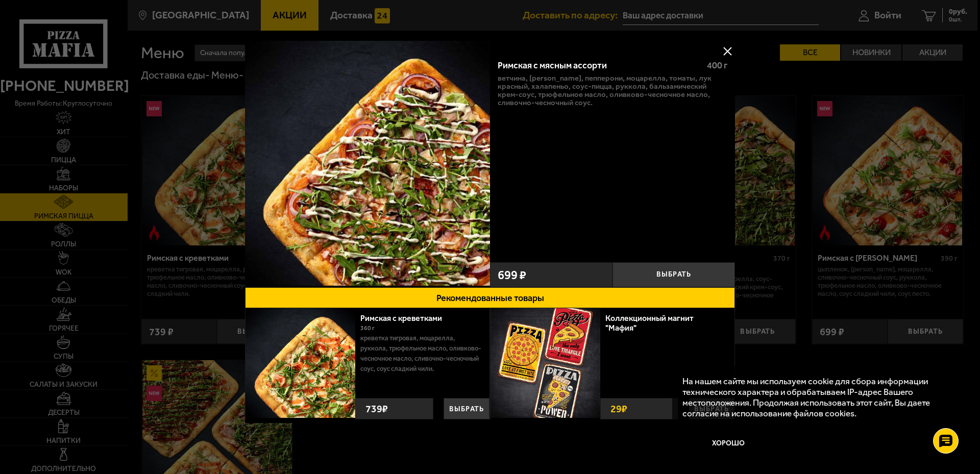 The image size is (980, 474). I want to click on button: Хорошо, so click(728, 444).